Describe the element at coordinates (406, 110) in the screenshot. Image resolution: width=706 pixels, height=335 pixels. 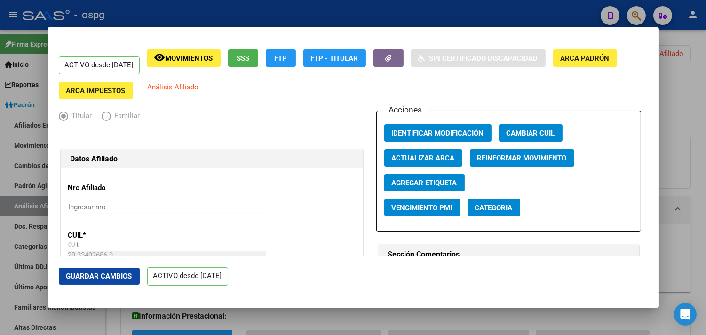
I see `h3: Acciones` at that location.